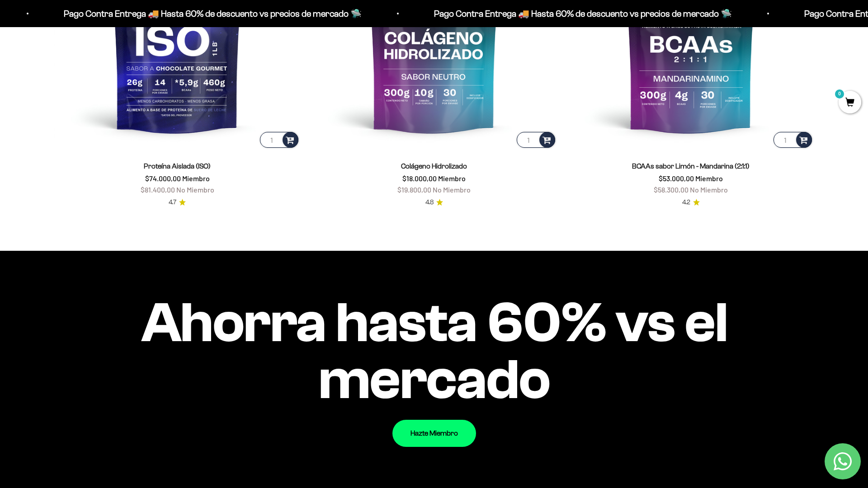 This screenshot has width=868, height=488. What do you see at coordinates (419, 178) in the screenshot?
I see `span: $18.000,00` at bounding box center [419, 178].